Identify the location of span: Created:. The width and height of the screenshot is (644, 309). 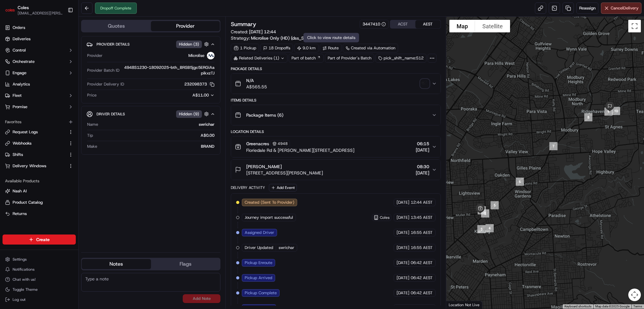
(254, 32).